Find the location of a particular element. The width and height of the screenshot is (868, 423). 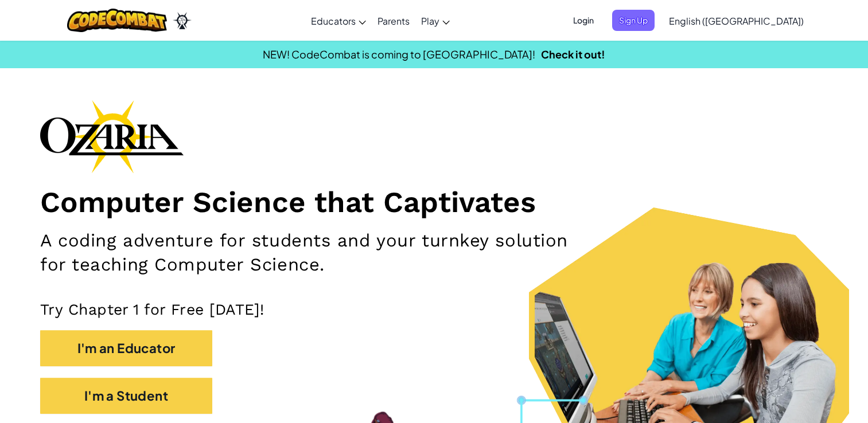

a: Educators is located at coordinates (339, 21).